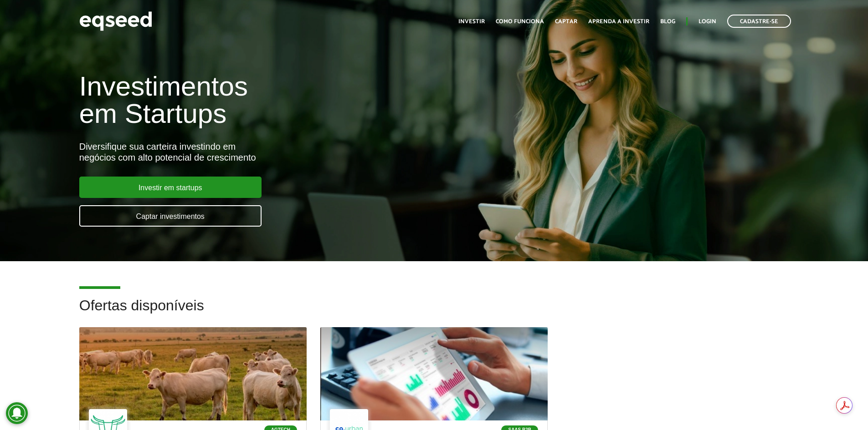 The height and width of the screenshot is (430, 868). I want to click on a: Blog, so click(667, 21).